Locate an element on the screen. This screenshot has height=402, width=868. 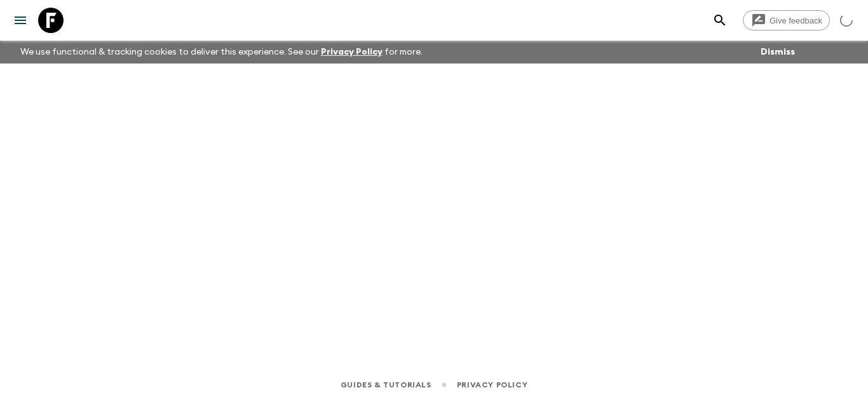
button: menu is located at coordinates (21, 21).